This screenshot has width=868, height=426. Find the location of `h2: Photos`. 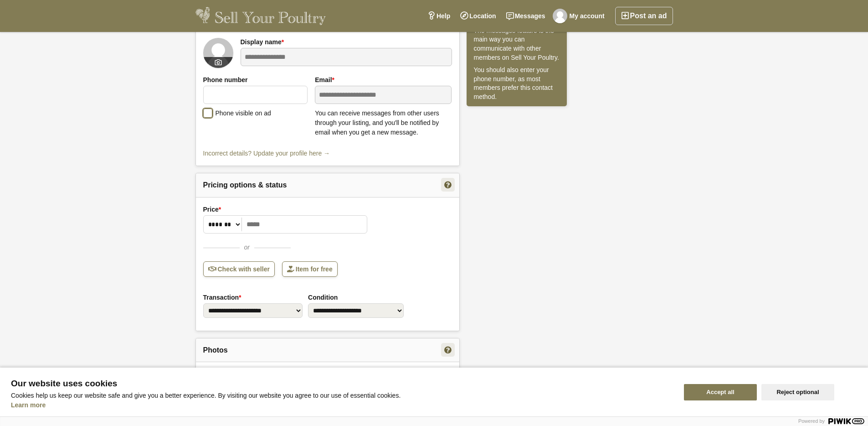

h2: Photos is located at coordinates (328, 349).